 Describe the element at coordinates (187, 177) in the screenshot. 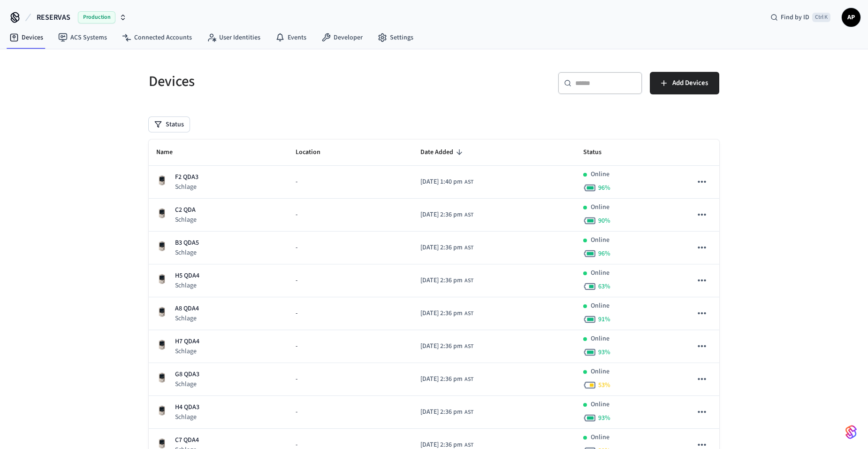

I see `p: F2 QDA3` at that location.